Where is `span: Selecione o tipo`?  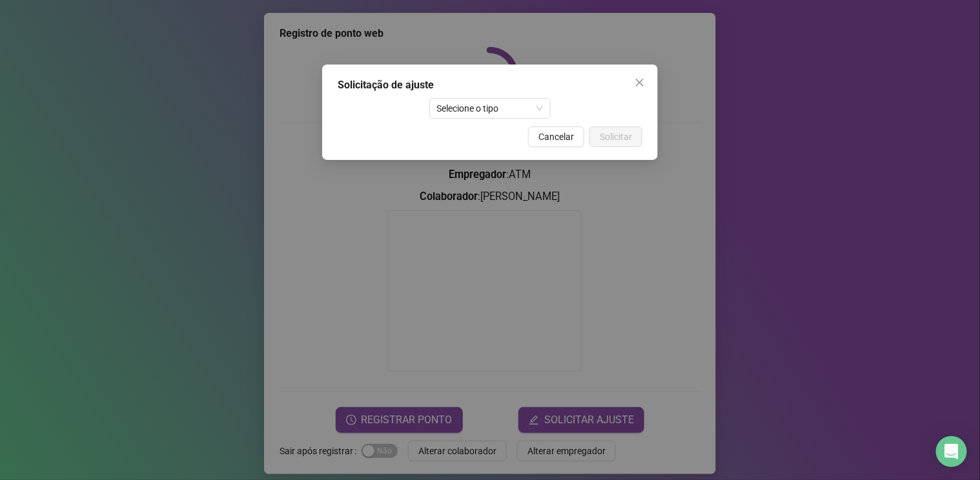
span: Selecione o tipo is located at coordinates (490, 108).